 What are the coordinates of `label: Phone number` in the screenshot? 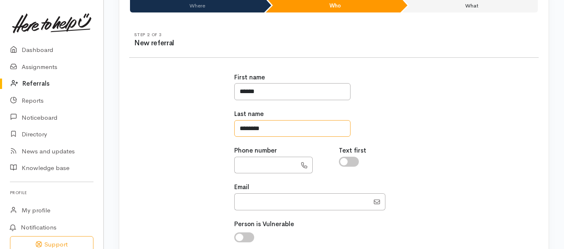 It's located at (255, 150).